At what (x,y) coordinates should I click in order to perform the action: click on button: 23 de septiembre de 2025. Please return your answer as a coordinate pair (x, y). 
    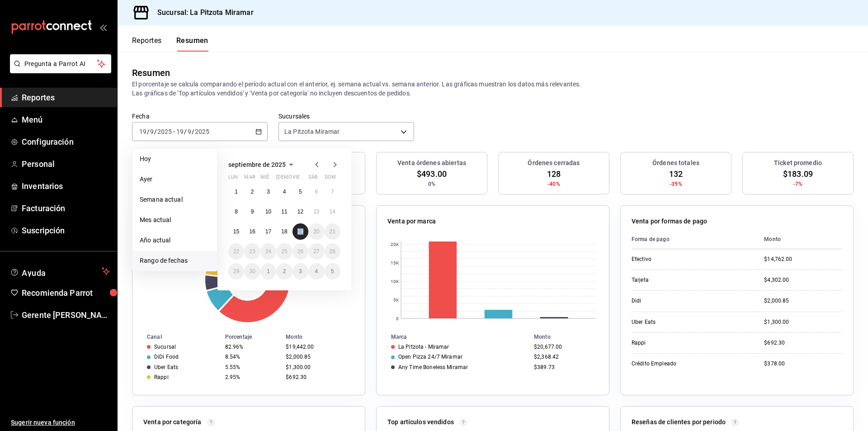
    Looking at the image, I should click on (252, 251).